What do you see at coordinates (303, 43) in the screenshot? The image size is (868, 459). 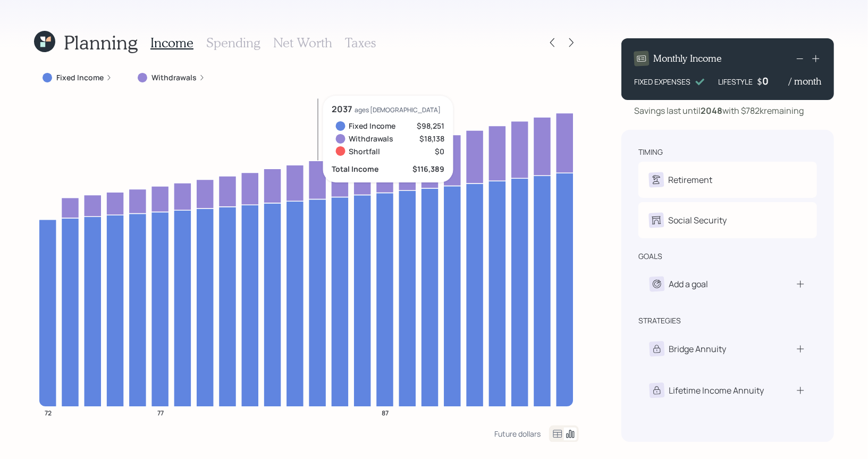 I see `h3: Net Worth` at bounding box center [303, 43].